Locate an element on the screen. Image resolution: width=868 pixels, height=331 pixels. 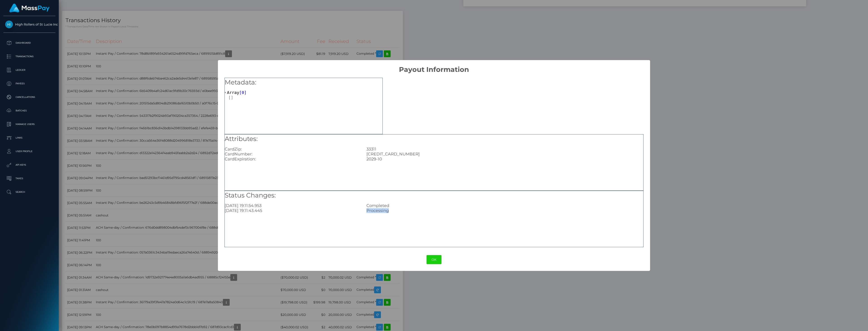
div: 33311 is located at coordinates (505, 149).